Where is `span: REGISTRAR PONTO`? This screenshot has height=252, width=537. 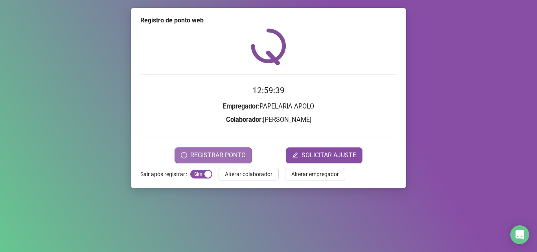
span: REGISTRAR PONTO is located at coordinates (218, 155).